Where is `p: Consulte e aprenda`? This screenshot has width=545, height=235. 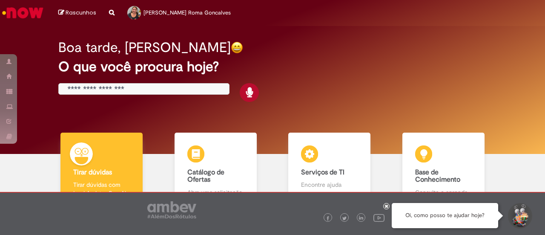 p: Consulte e aprenda is located at coordinates (443, 192).